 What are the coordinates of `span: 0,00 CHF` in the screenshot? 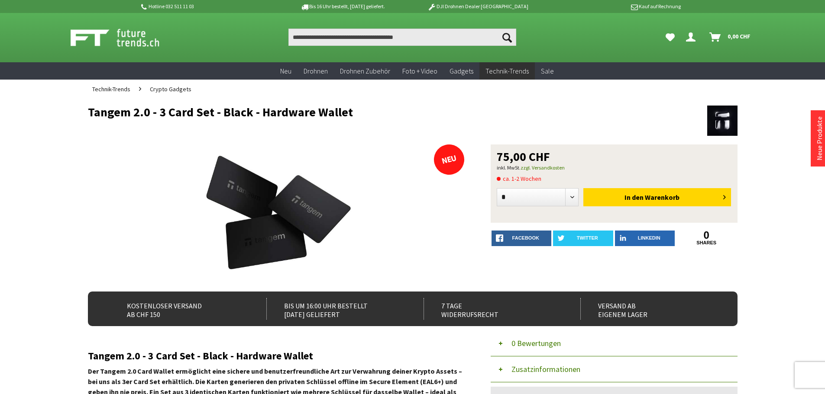 It's located at (738, 36).